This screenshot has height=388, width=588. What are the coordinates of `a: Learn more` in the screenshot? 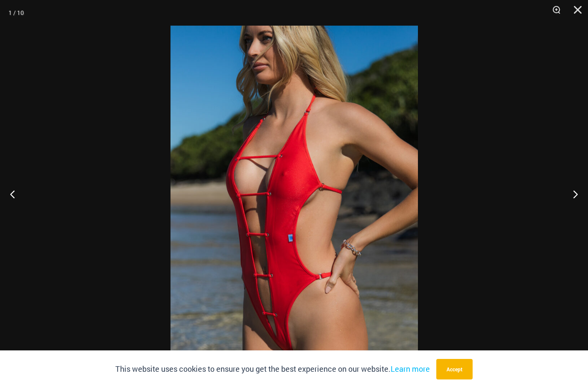 It's located at (410, 369).